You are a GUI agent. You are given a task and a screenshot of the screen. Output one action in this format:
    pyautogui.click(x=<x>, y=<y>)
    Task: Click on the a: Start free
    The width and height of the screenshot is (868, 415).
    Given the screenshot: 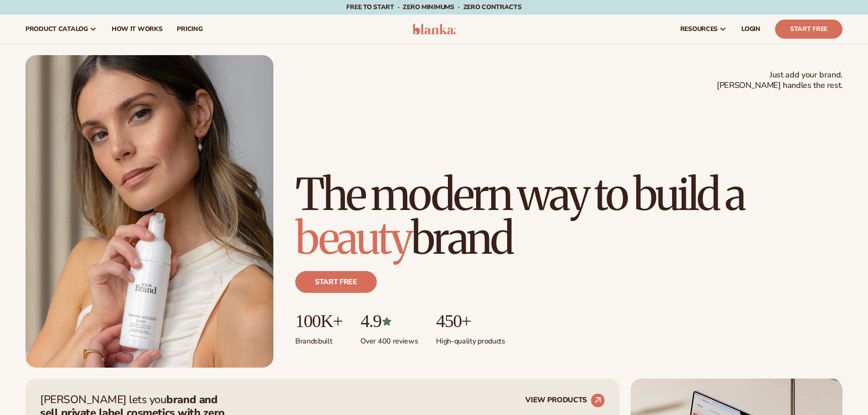 What is the action you would take?
    pyautogui.click(x=336, y=282)
    